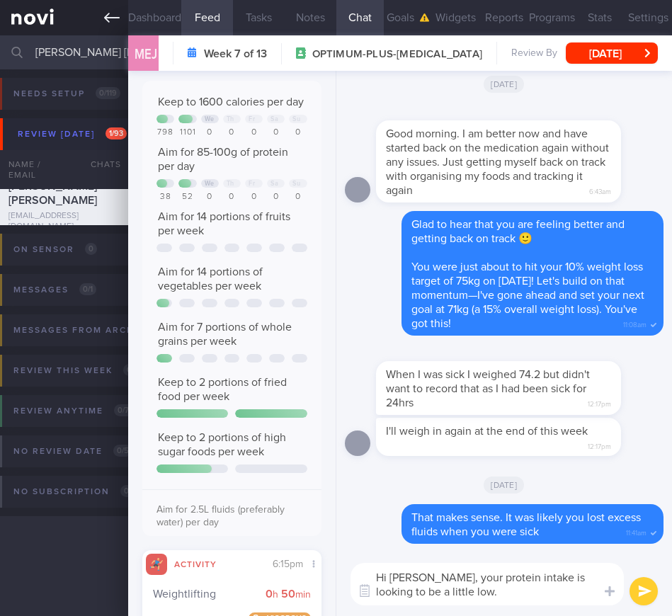 The width and height of the screenshot is (672, 616). I want to click on strong: 0, so click(269, 594).